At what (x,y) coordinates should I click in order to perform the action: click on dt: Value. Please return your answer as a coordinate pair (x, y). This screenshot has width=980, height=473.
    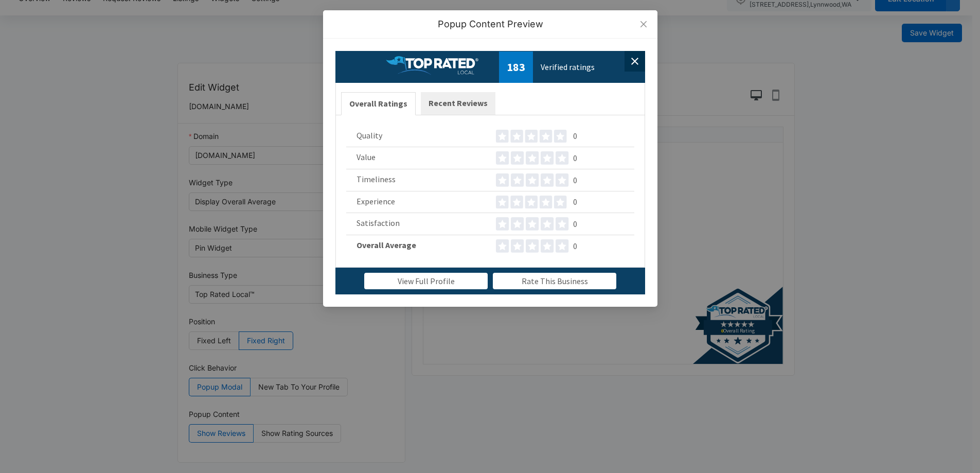
    Looking at the image, I should click on (393, 157).